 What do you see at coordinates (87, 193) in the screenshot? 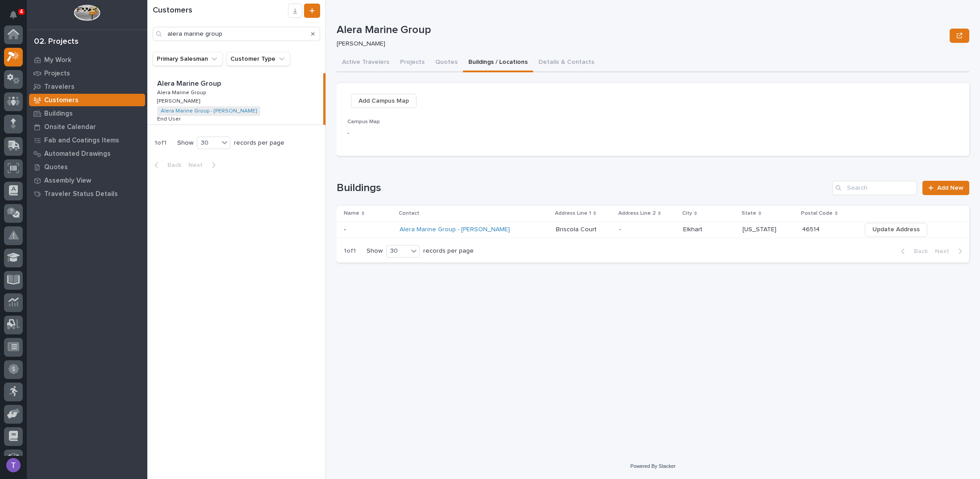
I see `a: Traveler Status Details` at bounding box center [87, 193].